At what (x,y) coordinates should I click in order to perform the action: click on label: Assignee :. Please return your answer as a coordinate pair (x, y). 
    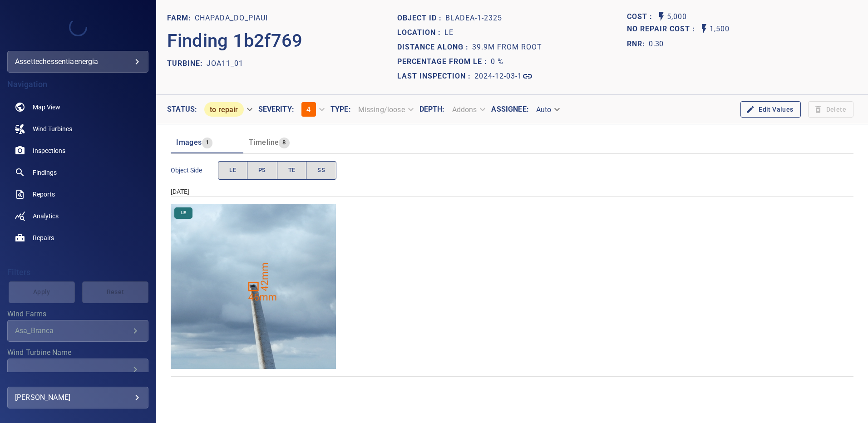
    Looking at the image, I should click on (510, 109).